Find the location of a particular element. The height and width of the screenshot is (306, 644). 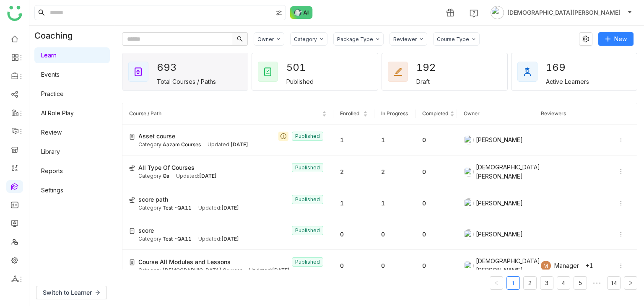

div: 501 is located at coordinates (302, 67).